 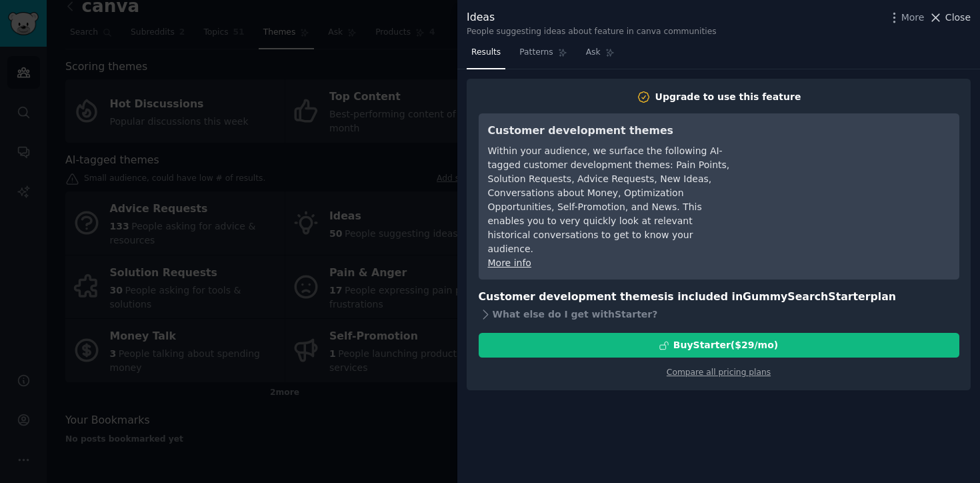 I want to click on div: Ideas, so click(x=591, y=18).